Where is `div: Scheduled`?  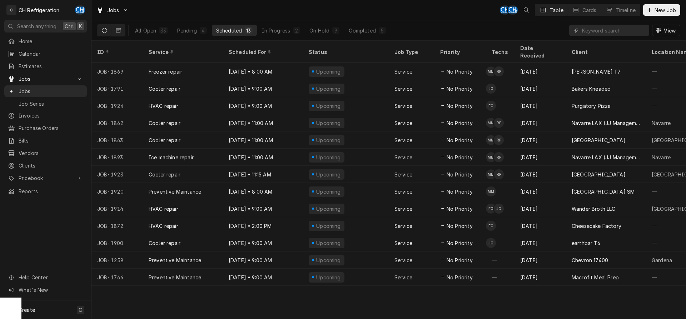
div: Scheduled is located at coordinates (229, 30).